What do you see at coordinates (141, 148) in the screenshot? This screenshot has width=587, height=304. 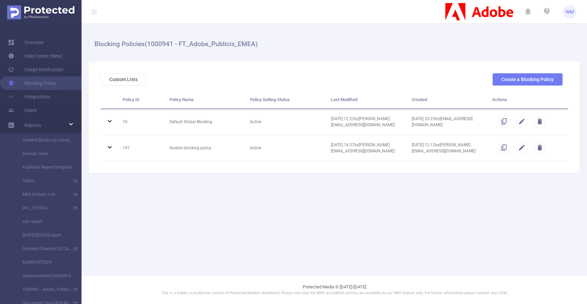 I see `td: 191` at bounding box center [141, 148].